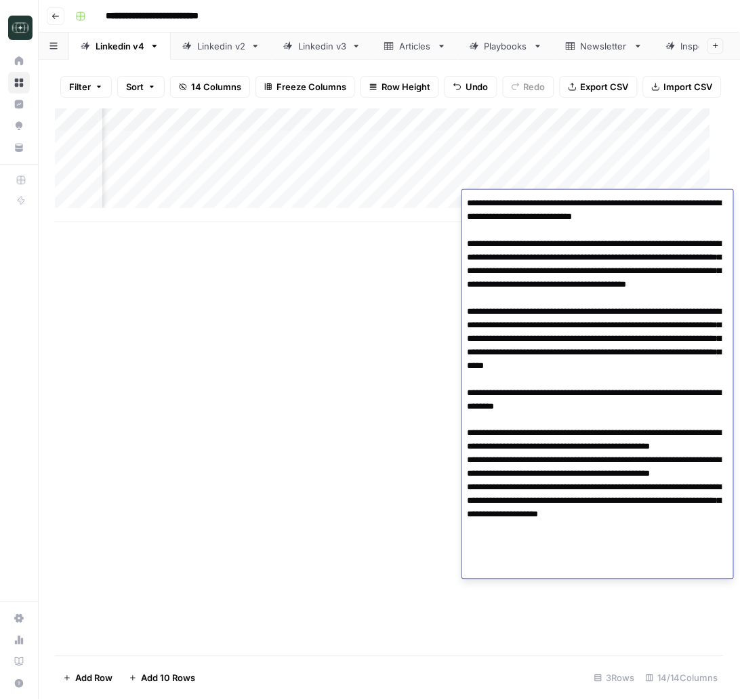 This screenshot has width=740, height=700. Describe the element at coordinates (682, 678) in the screenshot. I see `div: 14/14 Columns` at that location.